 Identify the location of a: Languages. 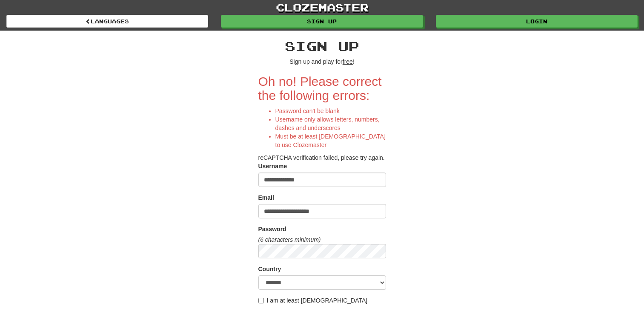
(107, 21).